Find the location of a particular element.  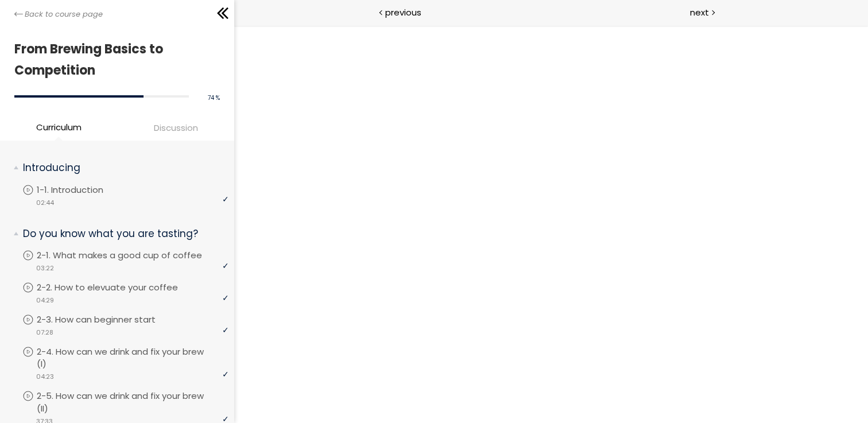

p: 2-4. How can we drink and fix your brew (I) is located at coordinates (133, 358).